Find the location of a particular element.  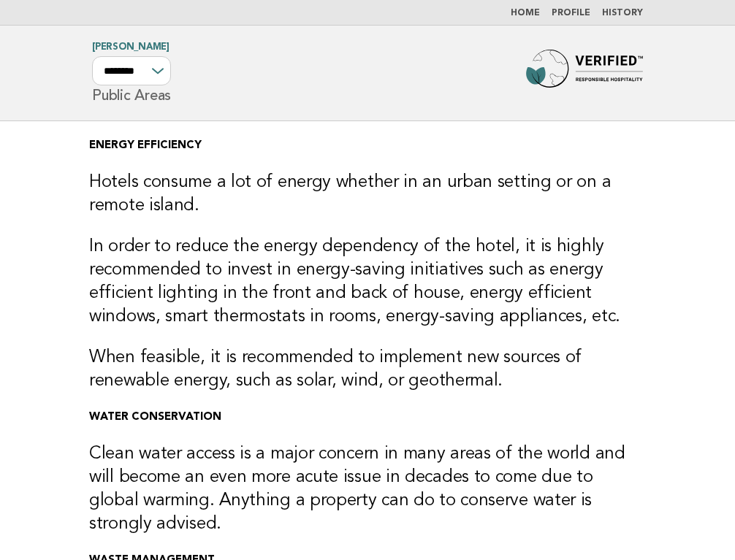

h3: Clean water access is a major concern in many areas of the world and will become an even more acu... is located at coordinates (367, 489).